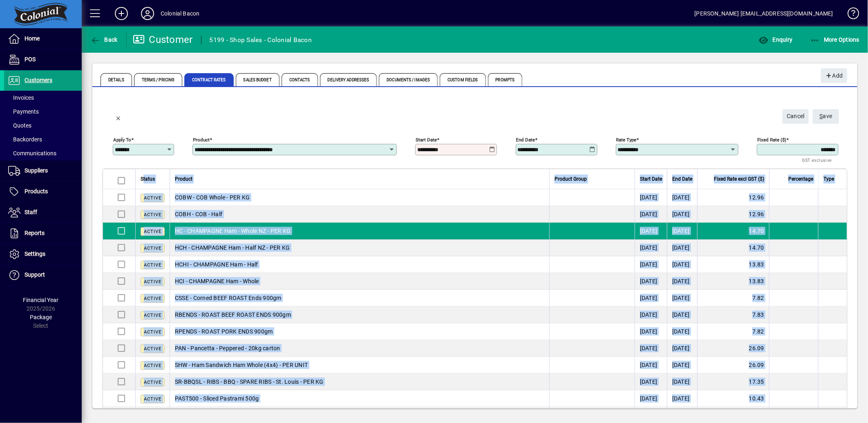  What do you see at coordinates (463, 79) in the screenshot?
I see `span: Custom Fields` at bounding box center [463, 79].